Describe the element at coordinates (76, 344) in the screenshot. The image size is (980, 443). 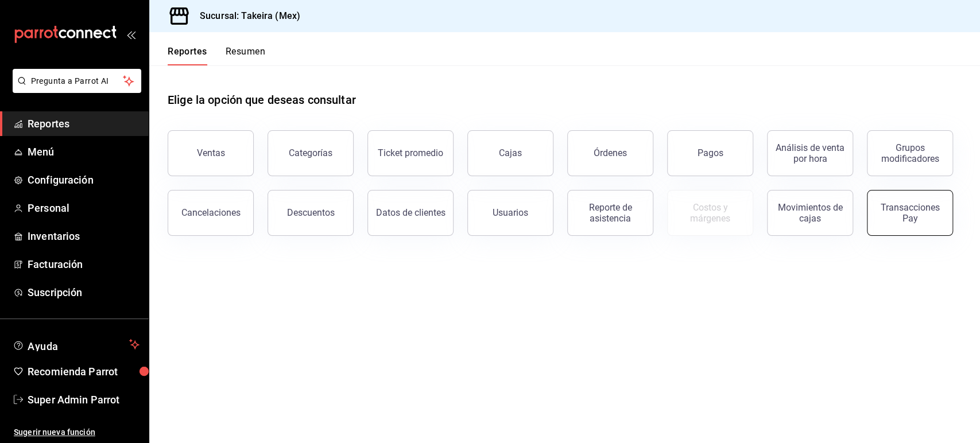
I see `span: Ayuda` at that location.